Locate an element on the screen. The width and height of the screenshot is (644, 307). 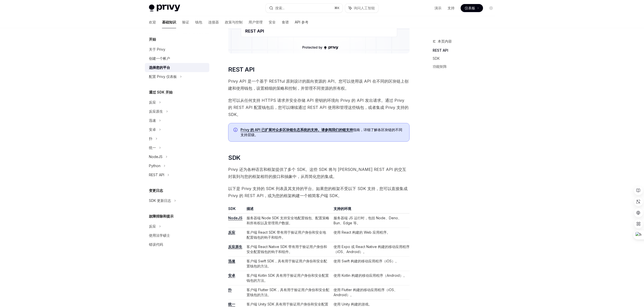
font: 通过 SDK 开始 is located at coordinates (161, 92).